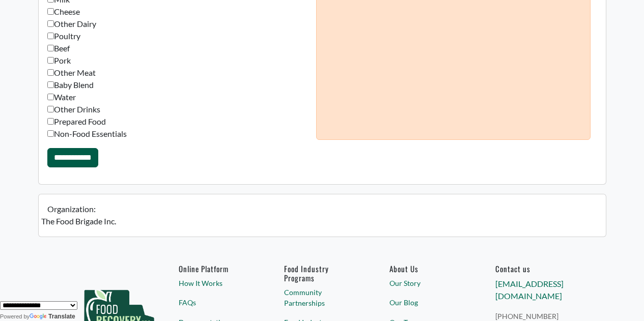 This screenshot has width=644, height=321. What do you see at coordinates (50, 97) in the screenshot?
I see `input: Water` at bounding box center [50, 97].